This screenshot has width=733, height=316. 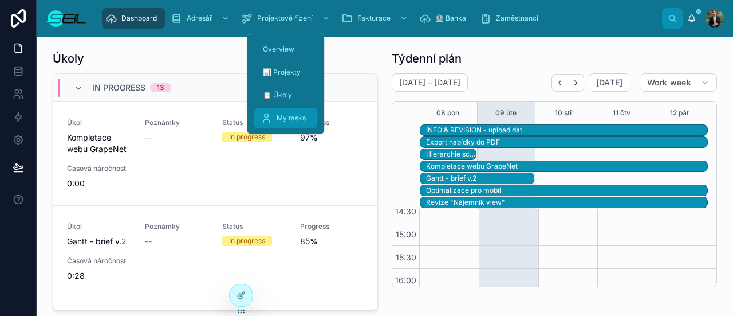 What do you see at coordinates (566, 190) in the screenshot?
I see `div: Optimalizace pro mobil` at bounding box center [566, 190].